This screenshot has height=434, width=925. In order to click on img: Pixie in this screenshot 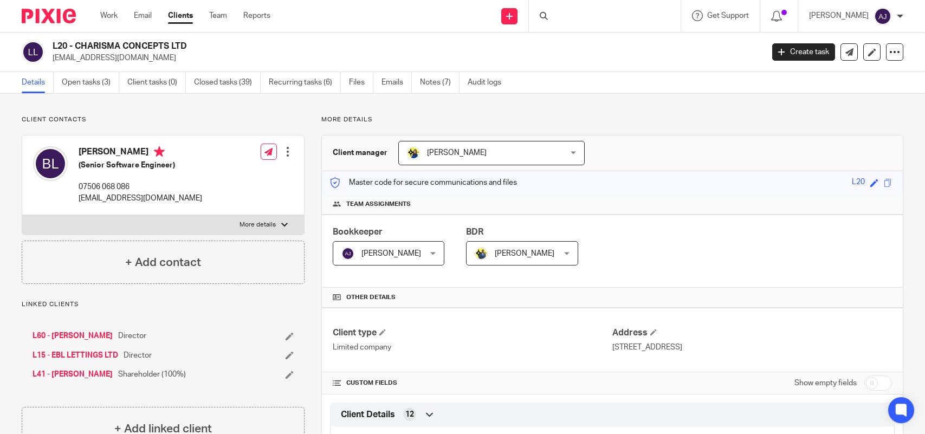, I will do `click(49, 16)`.